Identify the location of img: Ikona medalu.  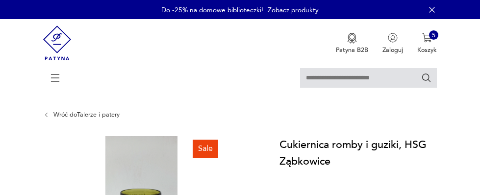
(352, 38).